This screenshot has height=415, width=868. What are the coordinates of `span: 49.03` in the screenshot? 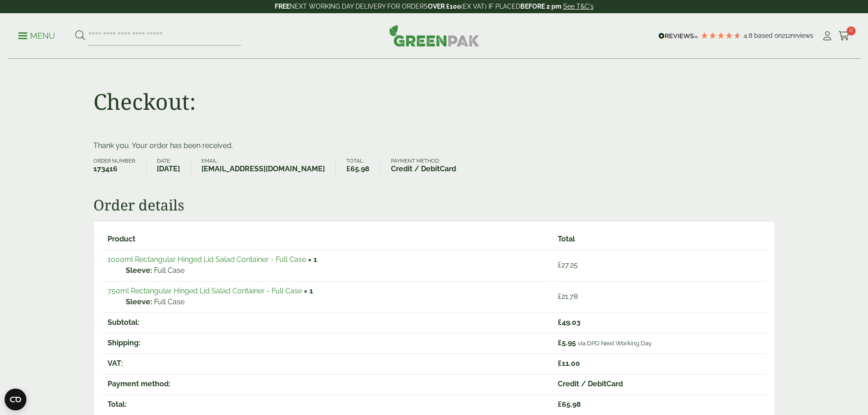 It's located at (569, 322).